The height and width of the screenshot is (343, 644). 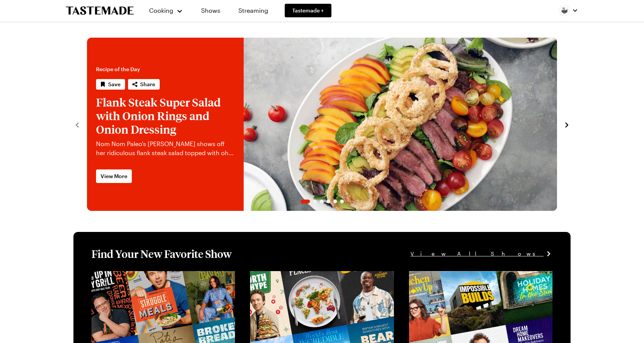 I want to click on span: View All Shows, so click(x=477, y=254).